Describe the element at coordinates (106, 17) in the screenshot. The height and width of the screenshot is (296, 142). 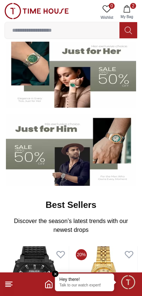
I see `span: Wishlist` at that location.